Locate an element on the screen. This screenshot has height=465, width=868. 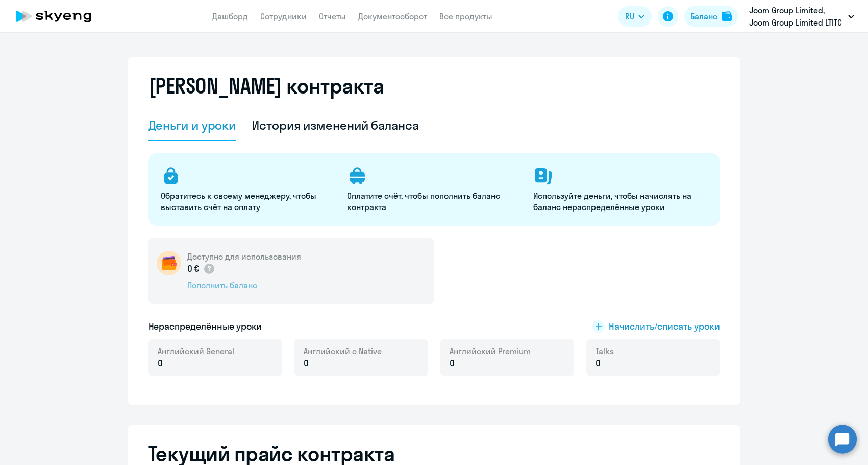
a: Балансbalance is located at coordinates (711, 17).